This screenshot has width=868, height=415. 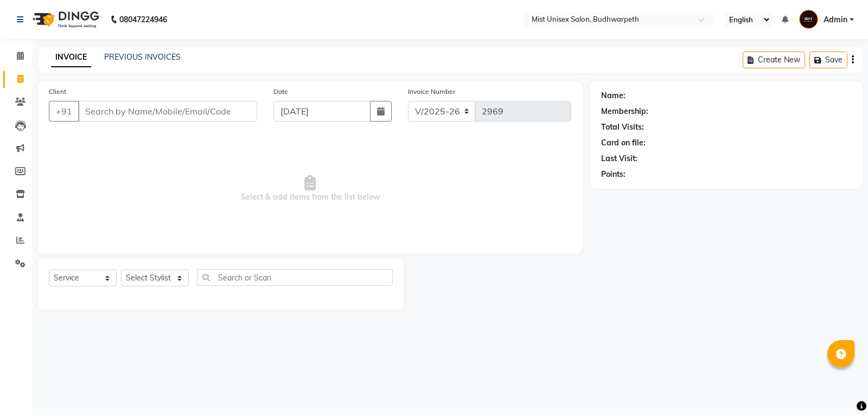 What do you see at coordinates (624, 111) in the screenshot?
I see `div: Membership:` at bounding box center [624, 111].